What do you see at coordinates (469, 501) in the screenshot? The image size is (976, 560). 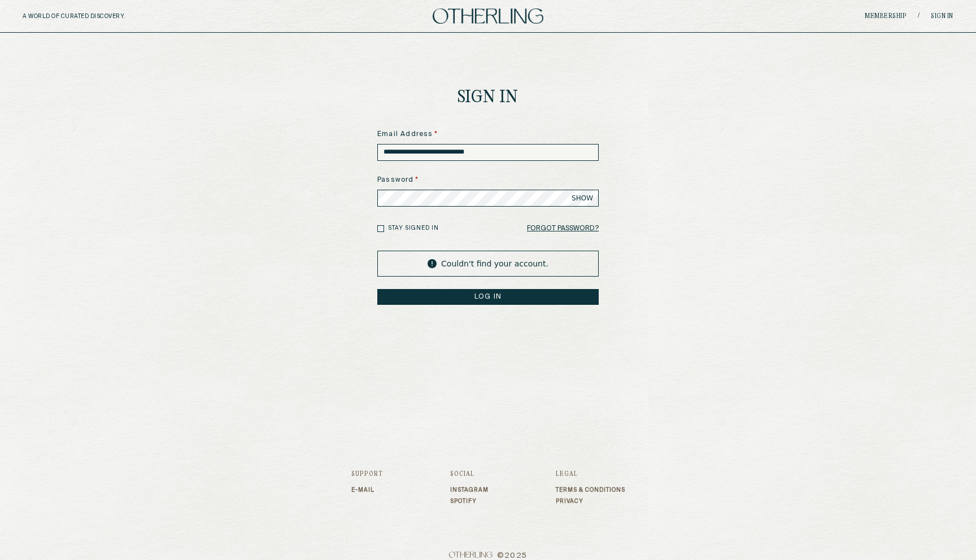 I see `a: Spotify` at bounding box center [469, 501].